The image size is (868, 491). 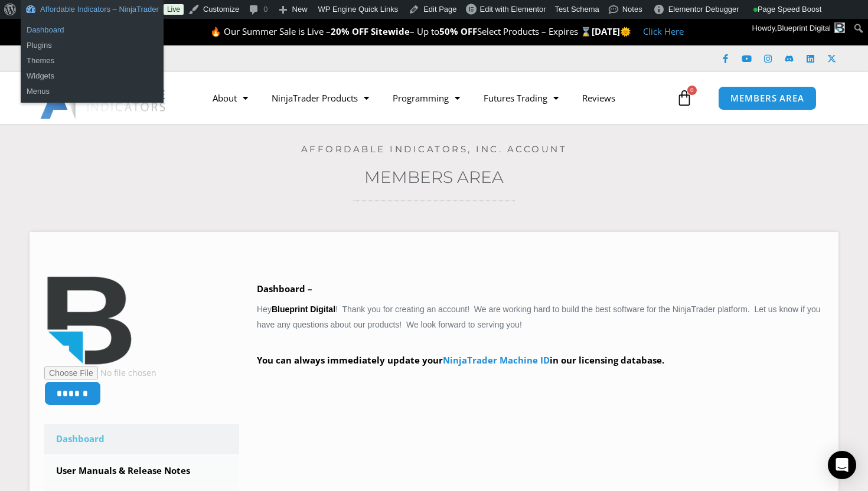 I want to click on b: Dashboard –, so click(x=285, y=288).